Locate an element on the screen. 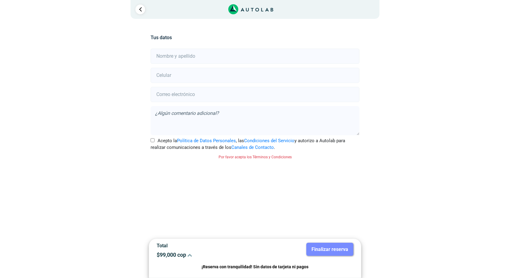  label: Acepto la , las y autorizo a Autolab para realizar comunicaciones a través de los . is located at coordinates (255, 144).